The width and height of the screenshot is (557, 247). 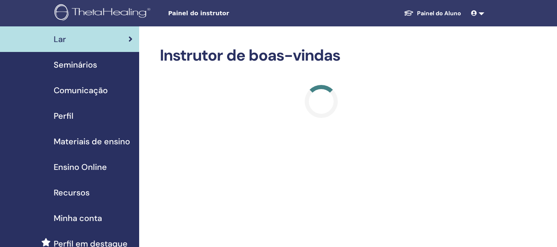 I want to click on span: Seminários, so click(x=75, y=65).